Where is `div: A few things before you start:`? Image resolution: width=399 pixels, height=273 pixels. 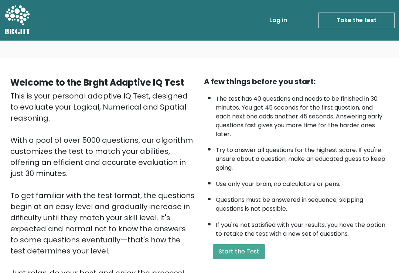
div: A few things before you start: is located at coordinates (296, 82).